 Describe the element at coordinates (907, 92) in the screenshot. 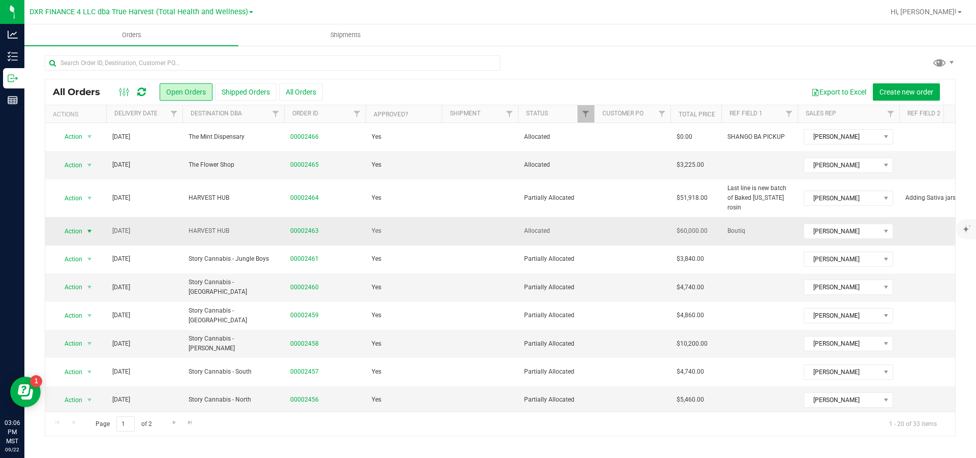

I see `span: Create new order` at that location.